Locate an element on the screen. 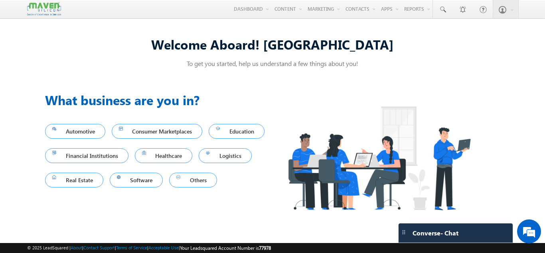 The width and height of the screenshot is (545, 253). a: Terms of Service is located at coordinates (132, 247).